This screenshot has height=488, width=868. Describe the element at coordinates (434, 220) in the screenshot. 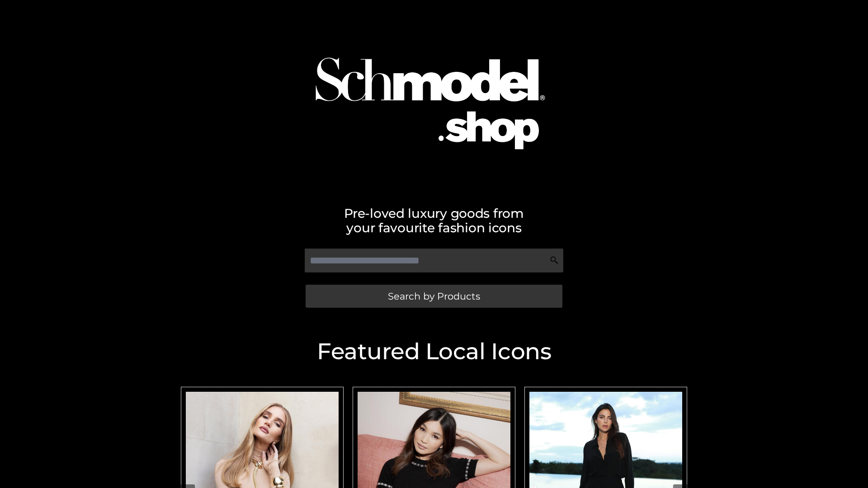

I see `h2: Pre-loved luxury goods from your favourite fashion icons` at that location.